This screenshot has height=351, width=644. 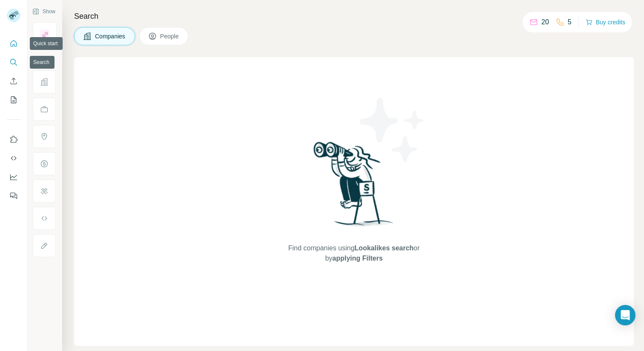 I want to click on span: People, so click(x=170, y=36).